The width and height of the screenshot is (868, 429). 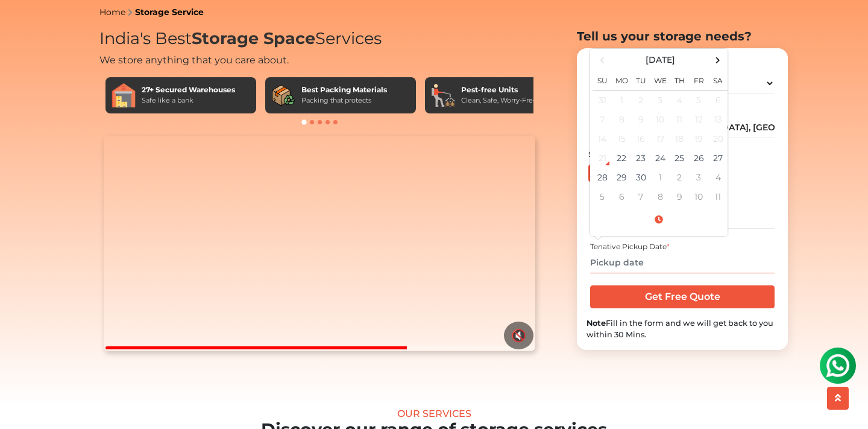 What do you see at coordinates (499, 90) in the screenshot?
I see `div: Pest-free Units` at bounding box center [499, 90].